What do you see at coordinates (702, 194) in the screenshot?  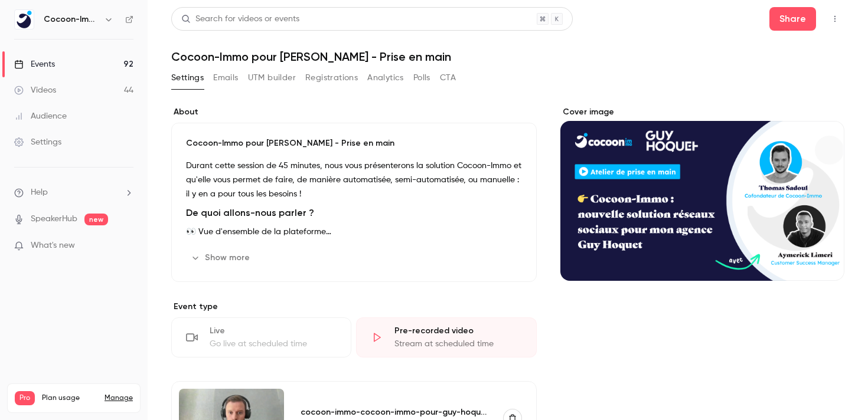 I see `section: Cover image` at bounding box center [702, 194].